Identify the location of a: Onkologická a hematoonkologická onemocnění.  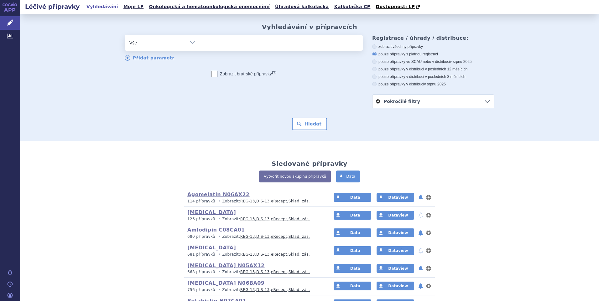
(209, 7).